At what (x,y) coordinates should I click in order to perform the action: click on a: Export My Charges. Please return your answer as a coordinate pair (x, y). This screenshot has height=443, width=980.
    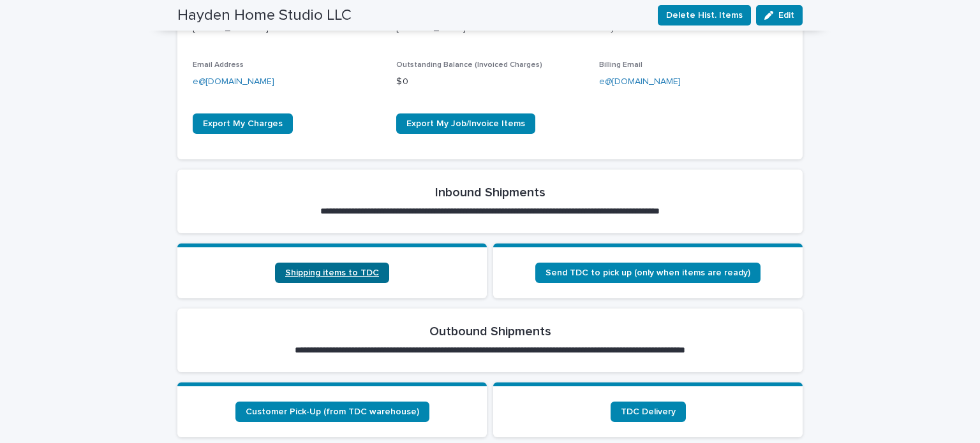
    Looking at the image, I should click on (242, 124).